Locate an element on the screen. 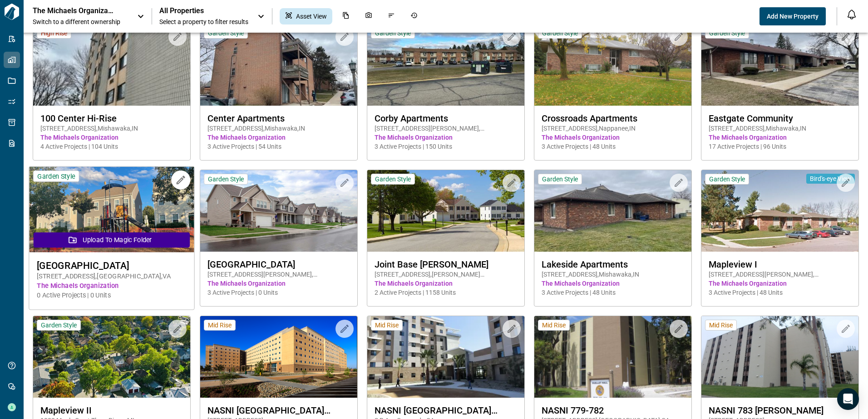  div: Issues & Info is located at coordinates (391, 16).